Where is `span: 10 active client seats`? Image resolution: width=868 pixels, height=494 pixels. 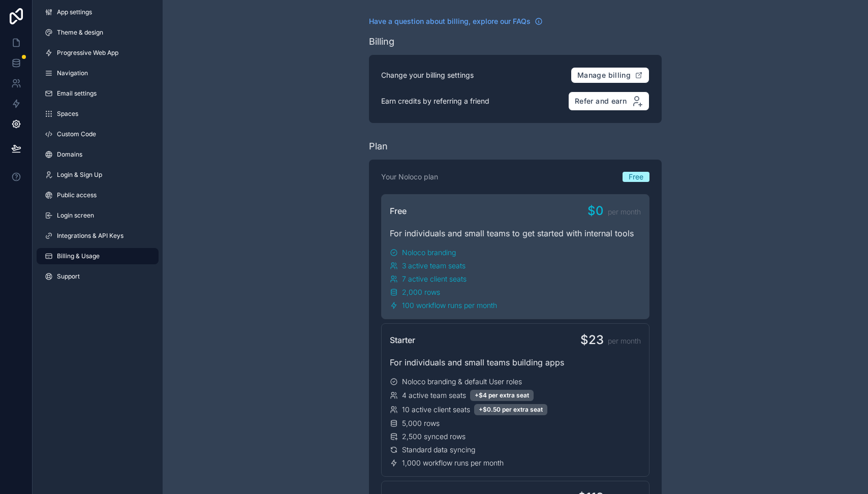
span: 10 active client seats is located at coordinates (436, 409).